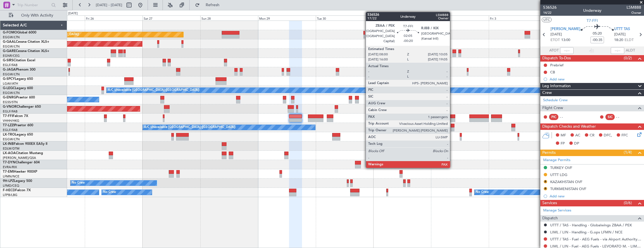  Describe the element at coordinates (19, 61) in the screenshot. I see `a: G-SIRSCitation Excel` at that location.